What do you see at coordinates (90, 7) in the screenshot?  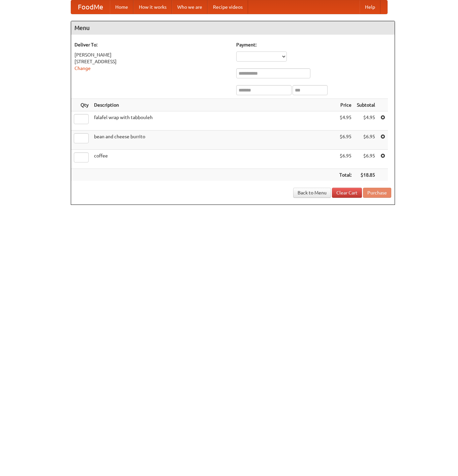 I see `a: FoodMe` at bounding box center [90, 7].